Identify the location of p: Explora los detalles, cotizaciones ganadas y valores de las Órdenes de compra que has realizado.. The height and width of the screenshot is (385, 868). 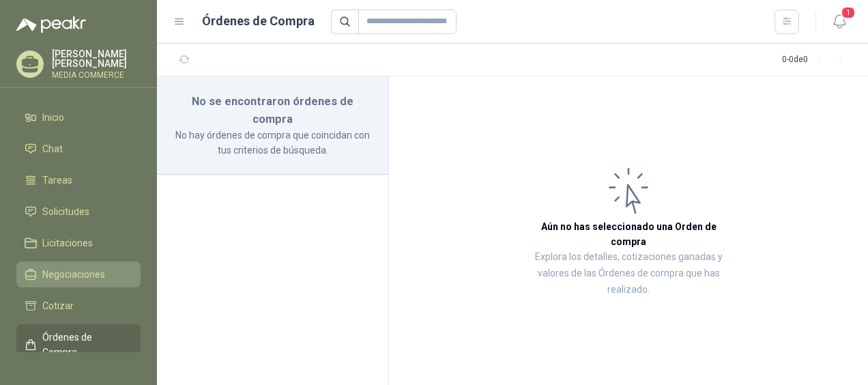
(629, 274).